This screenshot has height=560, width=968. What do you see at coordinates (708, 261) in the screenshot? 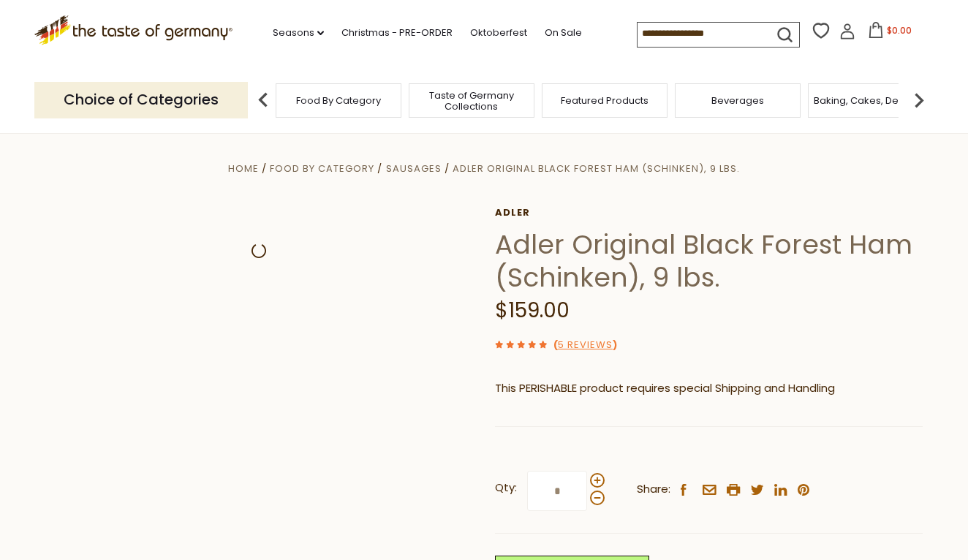
I see `h1: Adler Original Black Forest Ham (Schinken), 9 lbs.` at bounding box center [708, 261].